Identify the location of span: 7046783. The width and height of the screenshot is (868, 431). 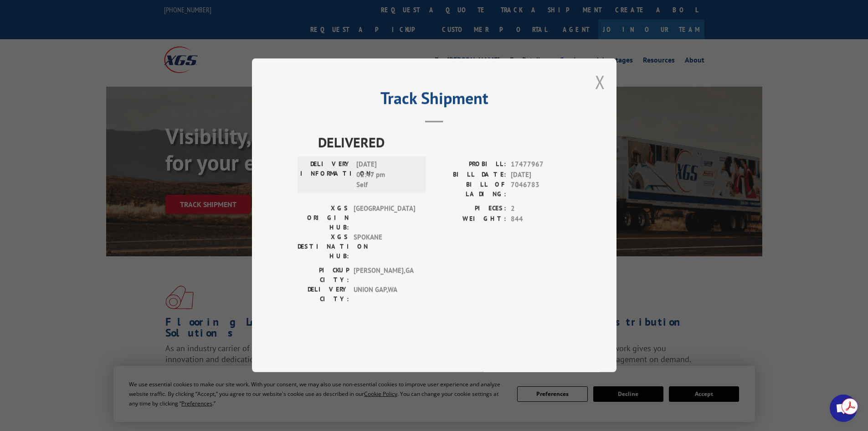
(541, 190).